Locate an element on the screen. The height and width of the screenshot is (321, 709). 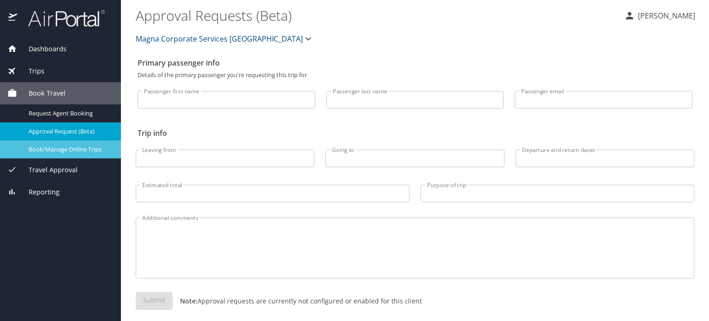
img: airportal-logo.png is located at coordinates (61, 18).